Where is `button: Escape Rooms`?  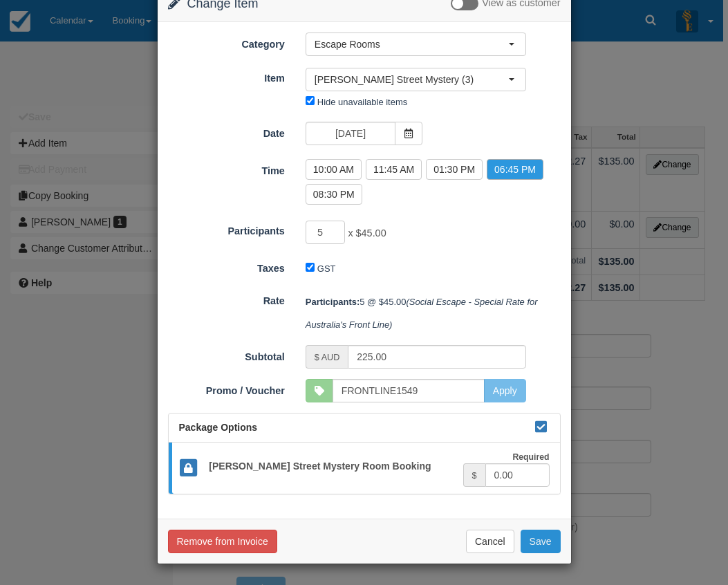 button: Escape Rooms is located at coordinates (415, 44).